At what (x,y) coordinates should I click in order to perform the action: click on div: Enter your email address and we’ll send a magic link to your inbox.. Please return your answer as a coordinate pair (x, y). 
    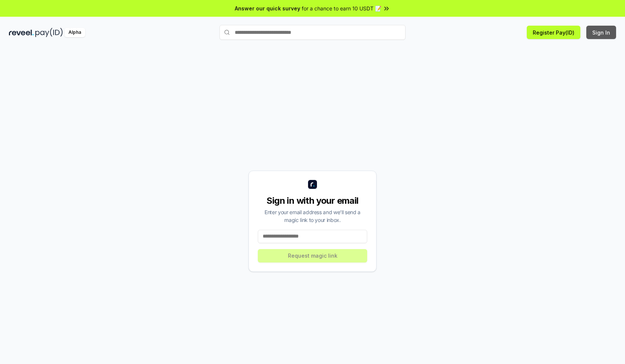
    Looking at the image, I should click on (312, 216).